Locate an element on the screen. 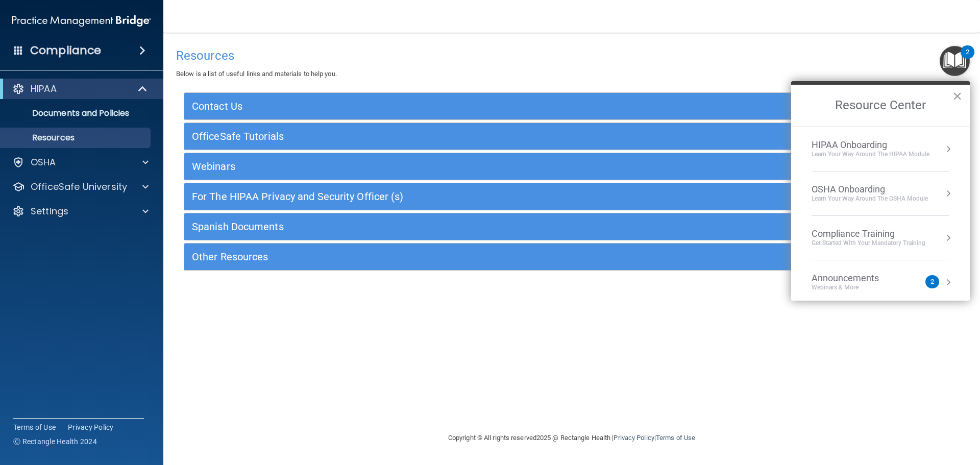  a: Spanish Documents is located at coordinates (572, 226).